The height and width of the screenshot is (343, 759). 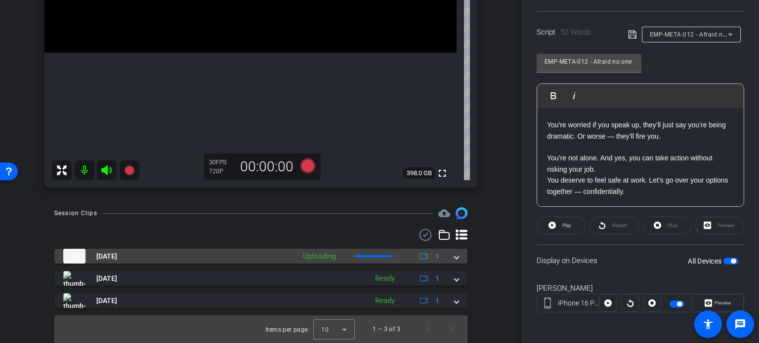 What do you see at coordinates (221, 163) in the screenshot?
I see `div: 30` at bounding box center [221, 163].